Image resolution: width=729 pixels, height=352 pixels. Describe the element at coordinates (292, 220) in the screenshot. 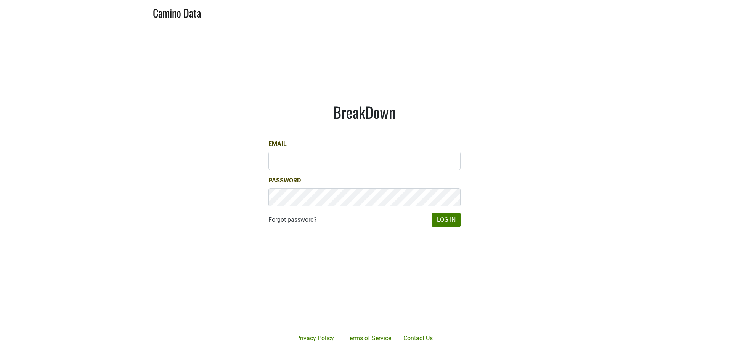

I see `a: Forgot password?` at that location.